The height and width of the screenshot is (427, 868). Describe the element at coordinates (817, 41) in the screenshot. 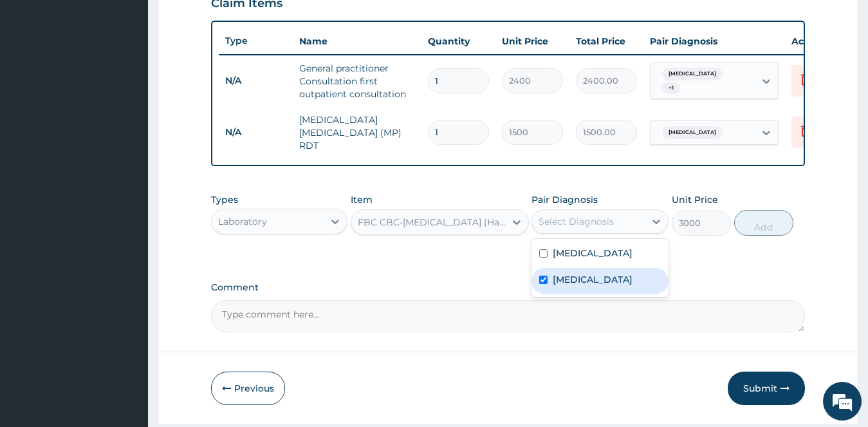

I see `th: Actions` at that location.